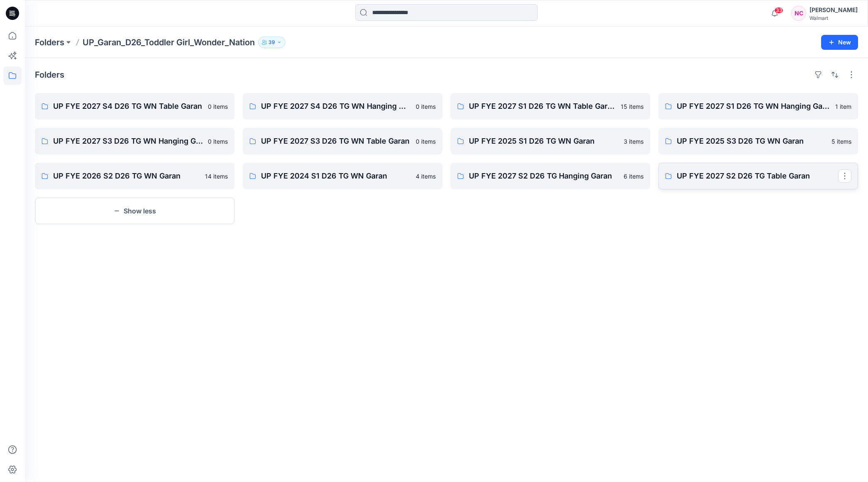  Describe the element at coordinates (542, 107) in the screenshot. I see `p: UP FYE 2027 S1 D26 TG WN Table Garan` at that location.